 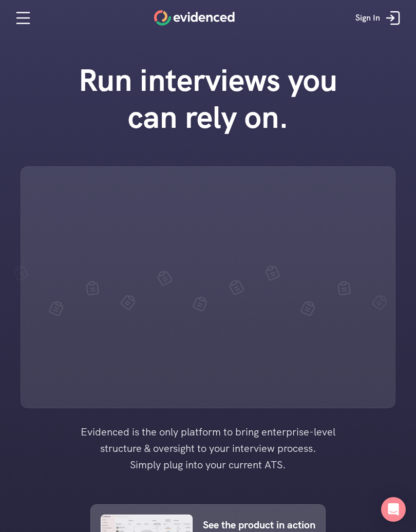 What do you see at coordinates (393, 509) in the screenshot?
I see `div: Open Intercom Messenger` at bounding box center [393, 509].